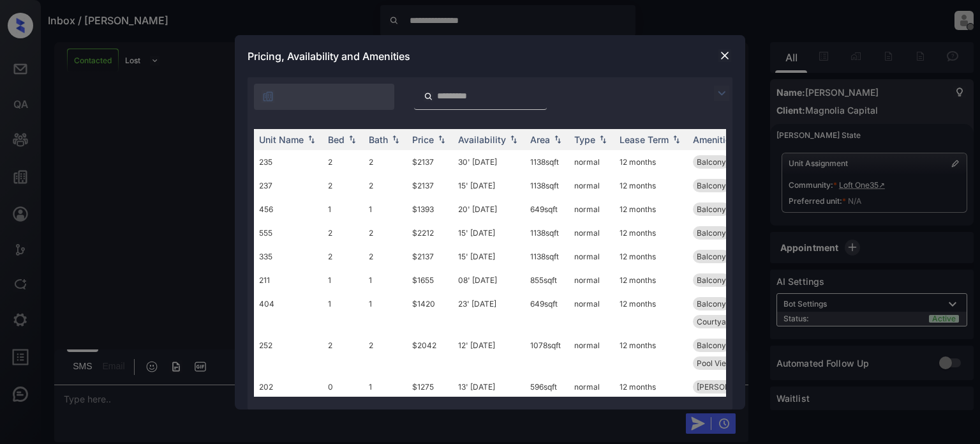  I want to click on div: Bed, so click(336, 139).